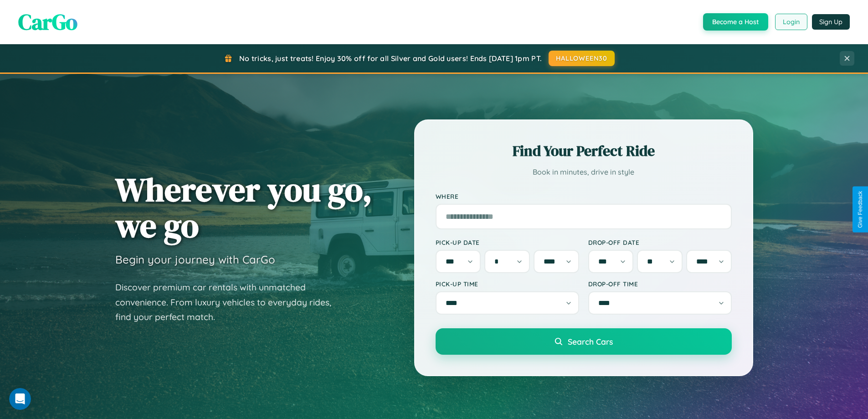  What do you see at coordinates (791, 22) in the screenshot?
I see `button: Login` at bounding box center [791, 22].